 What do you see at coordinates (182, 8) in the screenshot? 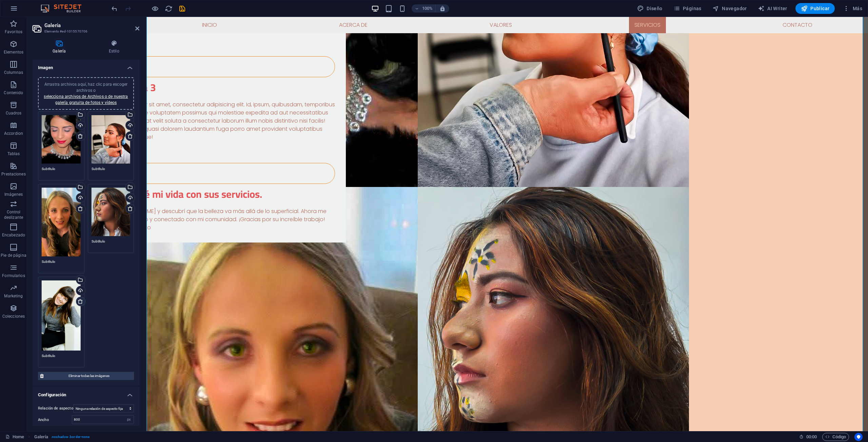
I see `button: save` at bounding box center [182, 8].